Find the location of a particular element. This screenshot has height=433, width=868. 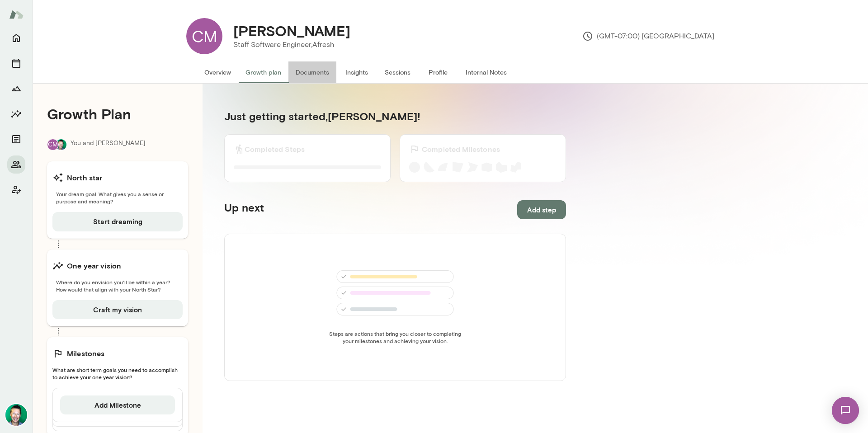

button: Growth plan is located at coordinates (263, 72).